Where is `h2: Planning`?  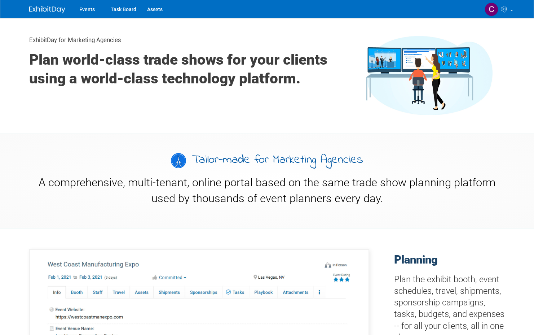
h2: Planning is located at coordinates (450, 258).